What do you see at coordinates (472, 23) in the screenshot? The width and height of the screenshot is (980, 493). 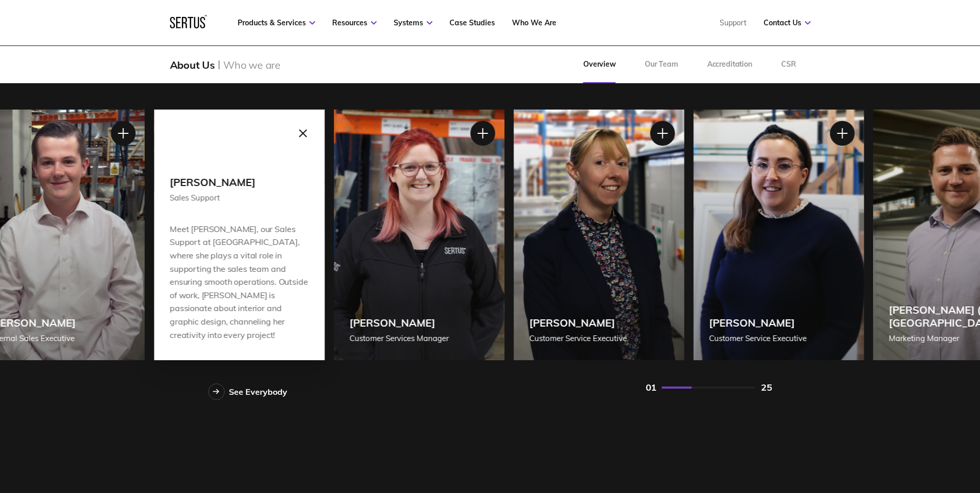 I see `a: Case Studies` at bounding box center [472, 23].